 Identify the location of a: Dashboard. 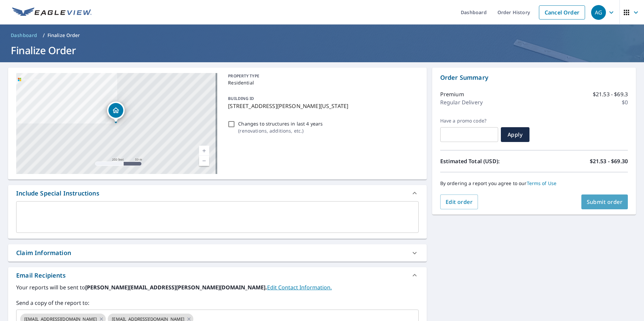
(24, 35).